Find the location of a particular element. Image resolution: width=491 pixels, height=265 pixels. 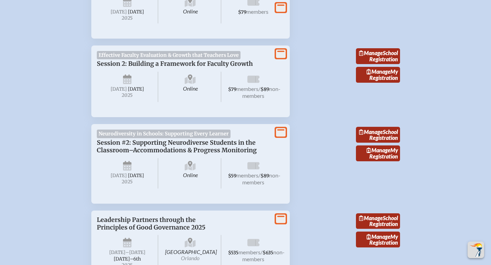

span: Session 2: Building a Framework for Faculty Growth is located at coordinates (175, 64).